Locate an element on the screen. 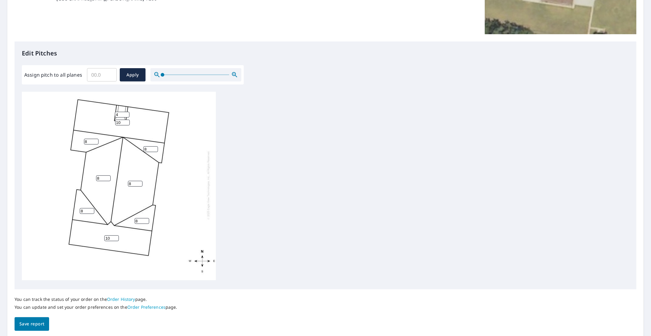 This screenshot has height=336, width=651. label: Assign pitch to all planes is located at coordinates (53, 75).